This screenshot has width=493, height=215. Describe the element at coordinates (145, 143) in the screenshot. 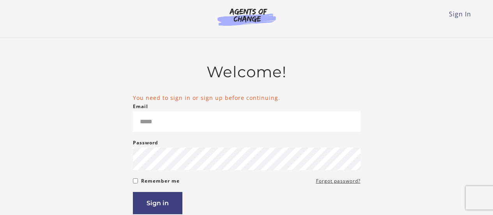

I see `label: Password` at that location.